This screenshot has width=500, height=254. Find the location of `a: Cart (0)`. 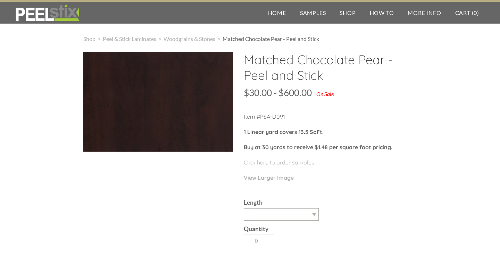

a: Cart (0) is located at coordinates (467, 12).